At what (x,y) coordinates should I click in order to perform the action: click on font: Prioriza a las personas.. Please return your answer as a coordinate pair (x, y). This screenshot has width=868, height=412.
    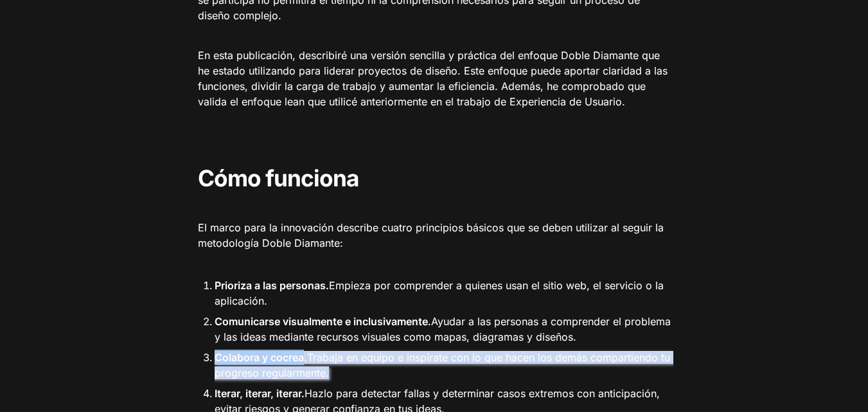
    Looking at the image, I should click on (272, 285).